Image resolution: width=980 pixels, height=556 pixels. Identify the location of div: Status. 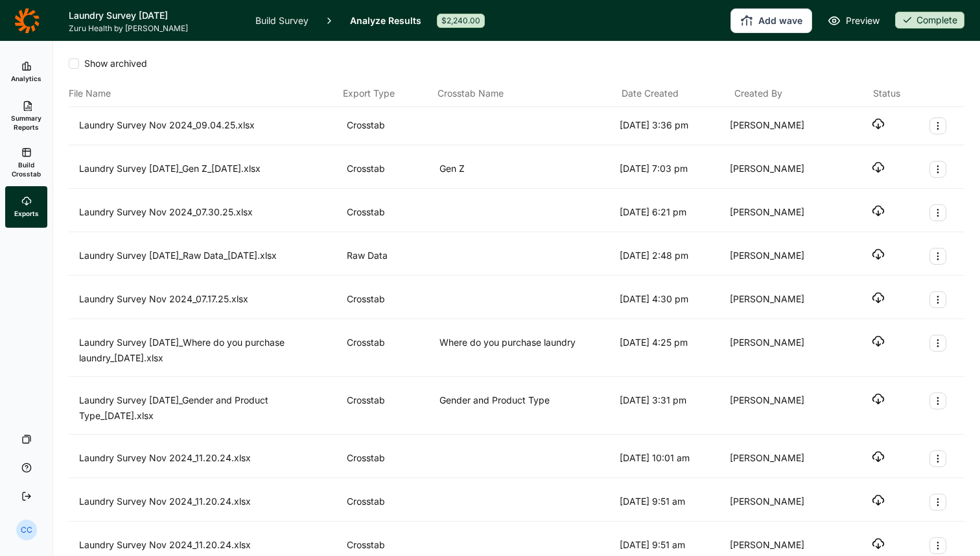
(887, 93).